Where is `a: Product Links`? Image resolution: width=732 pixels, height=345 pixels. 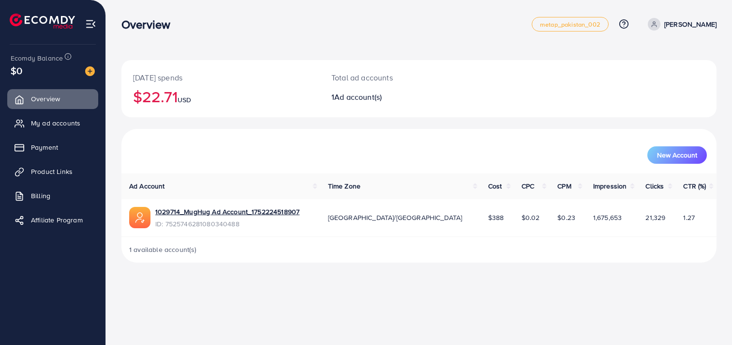 a: Product Links is located at coordinates (53, 171).